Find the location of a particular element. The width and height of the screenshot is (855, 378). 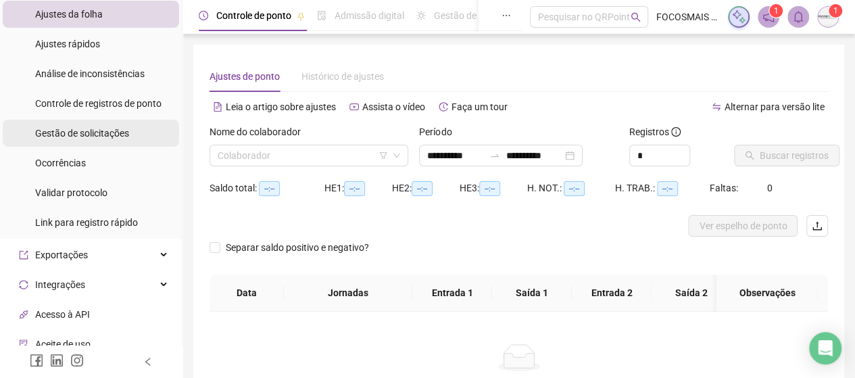

sup: 1 is located at coordinates (776, 11).